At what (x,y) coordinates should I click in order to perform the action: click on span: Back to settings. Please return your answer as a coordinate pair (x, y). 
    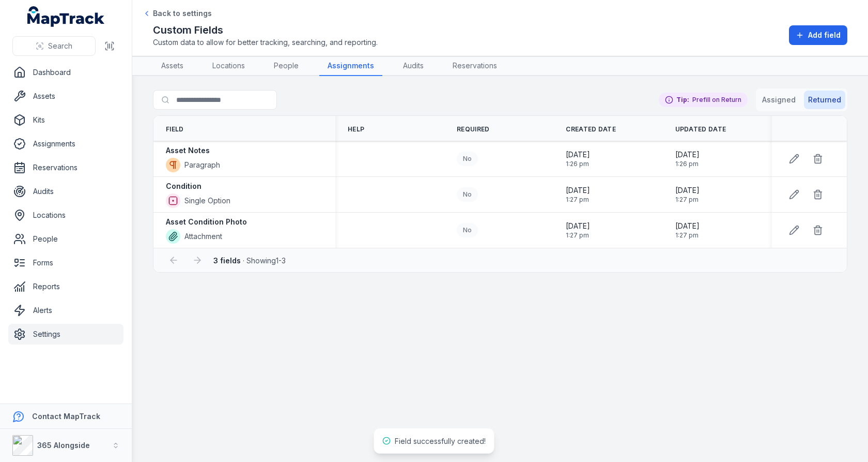
    Looking at the image, I should click on (183, 13).